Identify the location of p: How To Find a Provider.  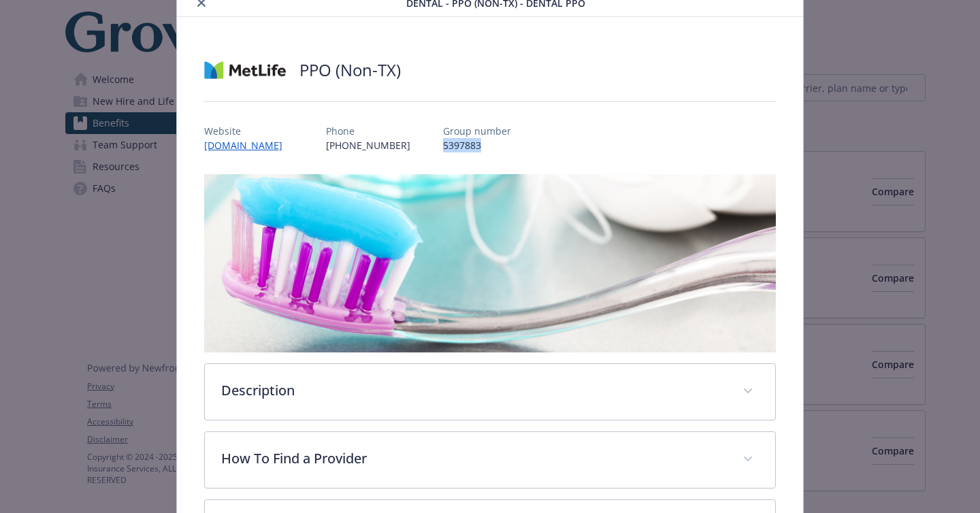
(474, 459).